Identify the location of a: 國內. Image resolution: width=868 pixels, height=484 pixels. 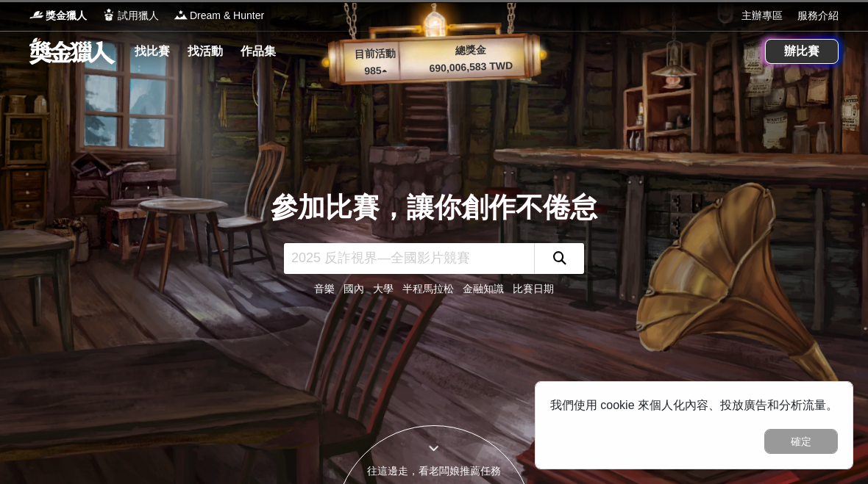
(353, 289).